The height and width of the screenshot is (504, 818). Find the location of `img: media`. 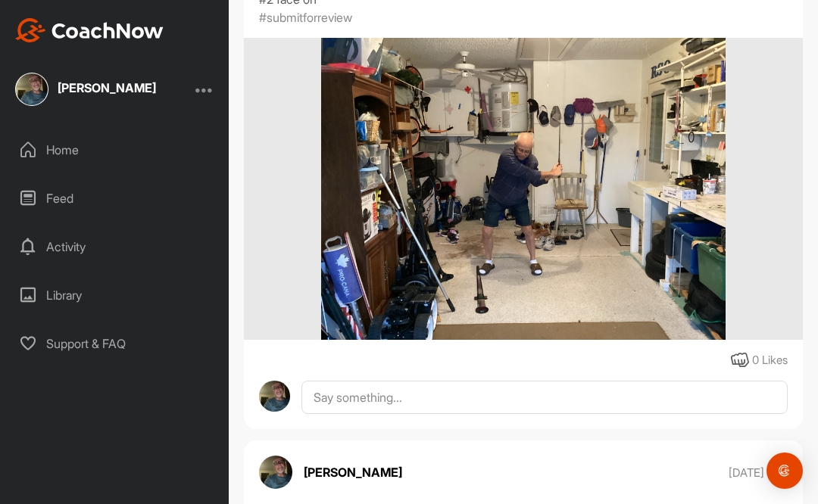

img: media is located at coordinates (522, 189).